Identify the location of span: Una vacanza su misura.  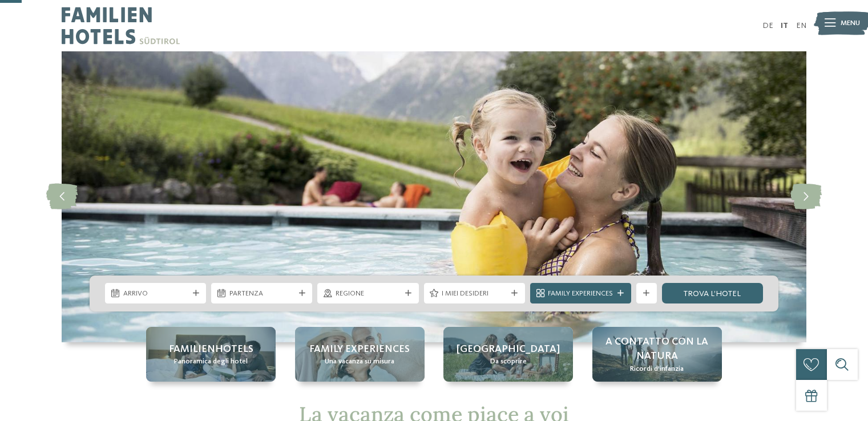
(360, 361).